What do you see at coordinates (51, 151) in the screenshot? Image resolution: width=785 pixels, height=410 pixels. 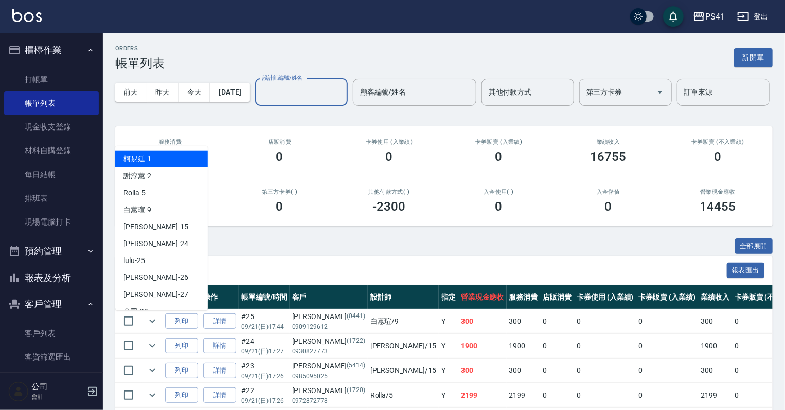 I see `a: 材料自購登錄` at bounding box center [51, 151].